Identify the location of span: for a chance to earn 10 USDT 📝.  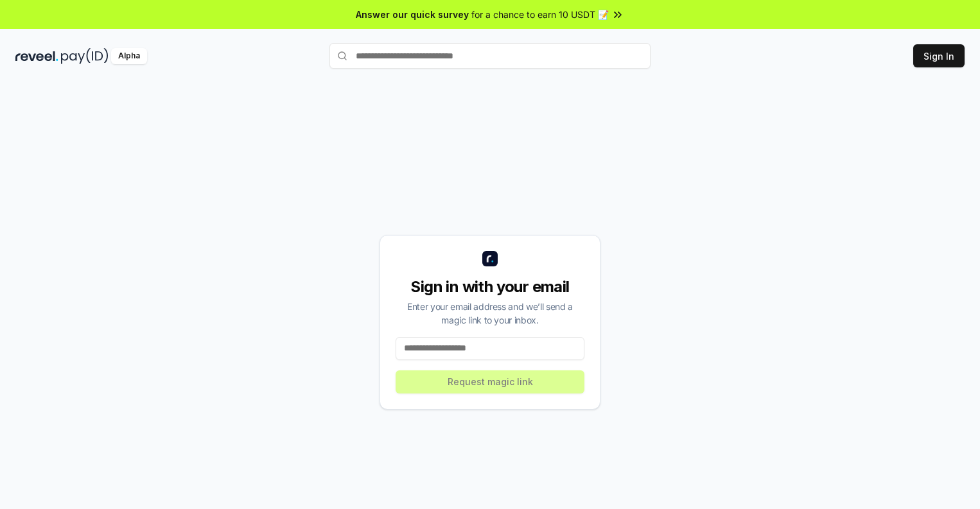
(540, 14).